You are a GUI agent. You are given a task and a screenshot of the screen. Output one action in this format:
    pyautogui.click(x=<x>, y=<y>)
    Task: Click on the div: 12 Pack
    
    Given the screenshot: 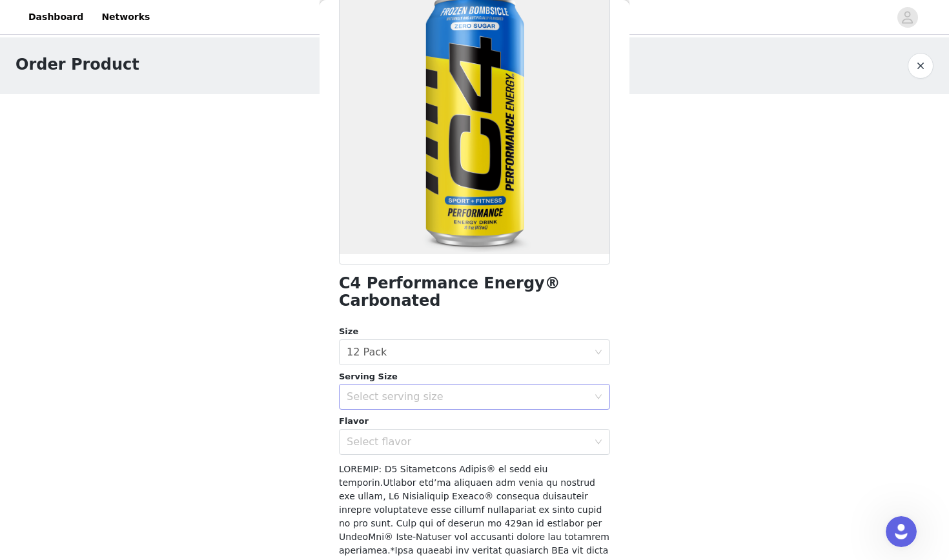 What is the action you would take?
    pyautogui.click(x=367, y=352)
    